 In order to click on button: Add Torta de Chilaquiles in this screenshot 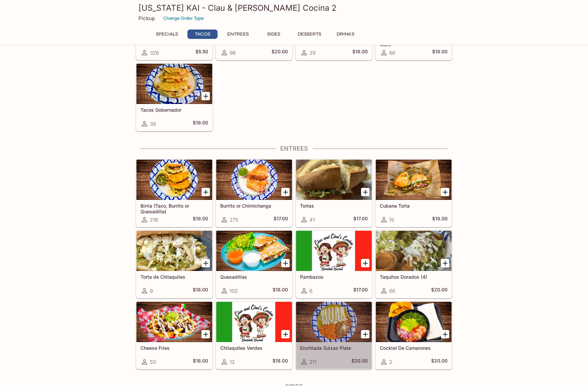, I will do `click(206, 262)`.